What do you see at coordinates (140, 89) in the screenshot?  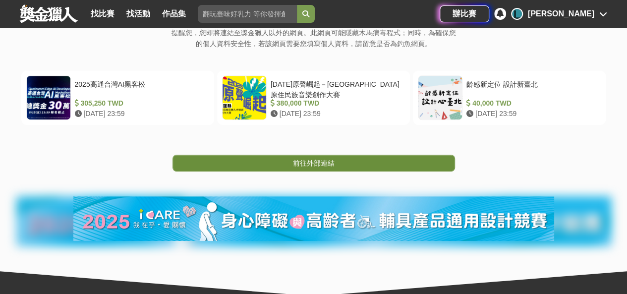 I see `div: 2025高通台灣AI黑客松` at bounding box center [140, 89].